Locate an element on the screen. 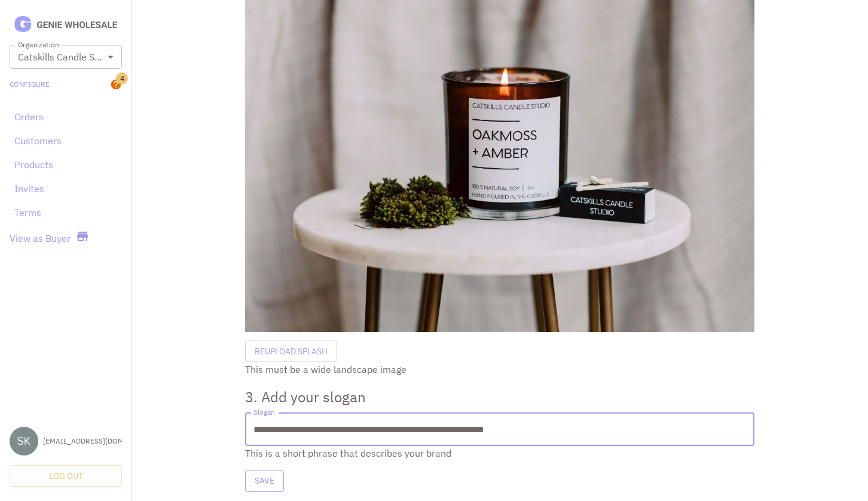 Image resolution: width=868 pixels, height=501 pixels. a: View as Buyer is located at coordinates (40, 238).